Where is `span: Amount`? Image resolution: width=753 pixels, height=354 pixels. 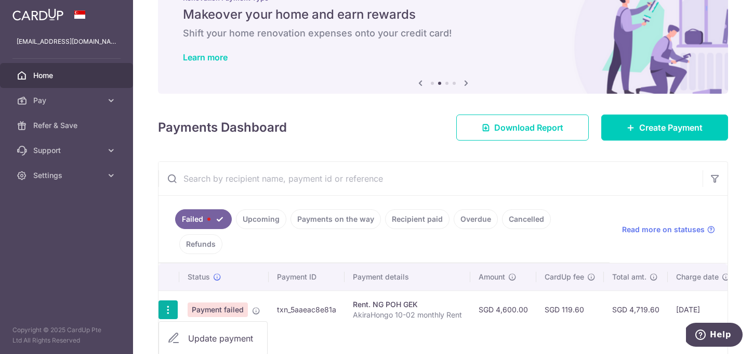
span: Amount is located at coordinates (492, 277).